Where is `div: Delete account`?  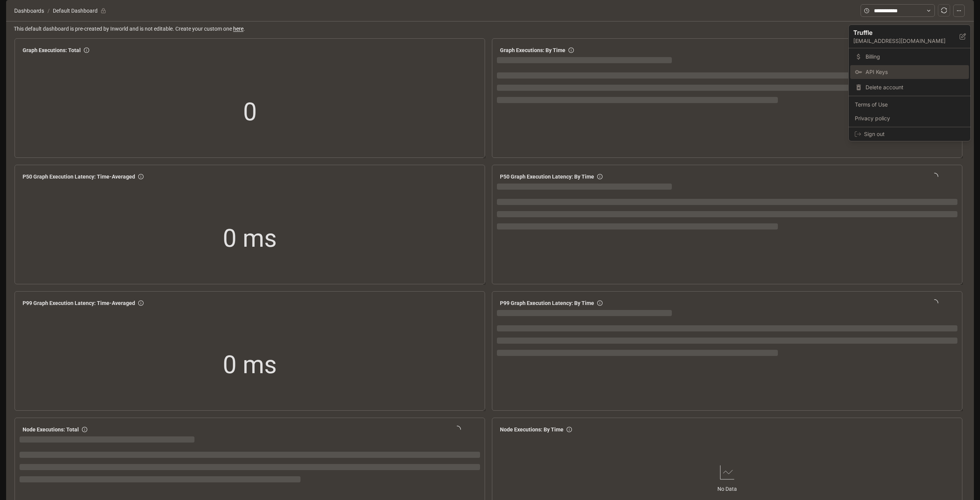 div: Delete account is located at coordinates (909, 87).